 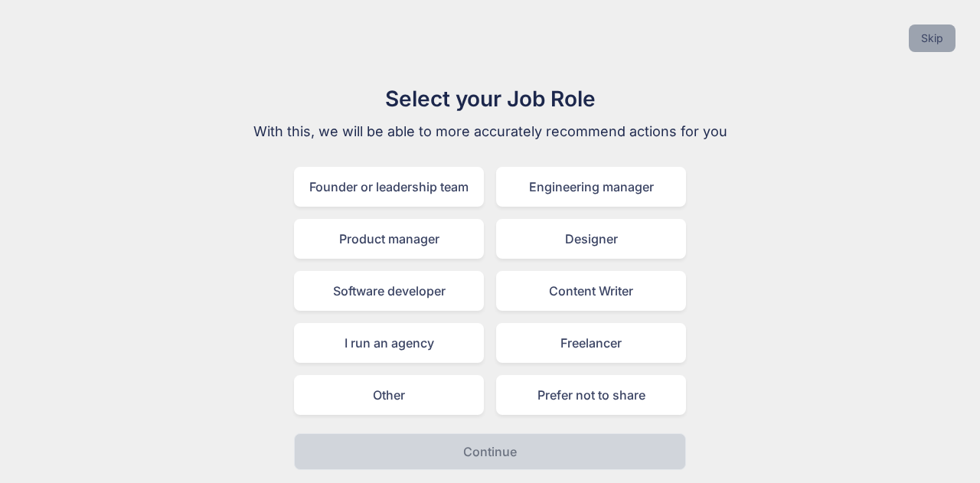 I want to click on div: Content Writer, so click(x=591, y=290).